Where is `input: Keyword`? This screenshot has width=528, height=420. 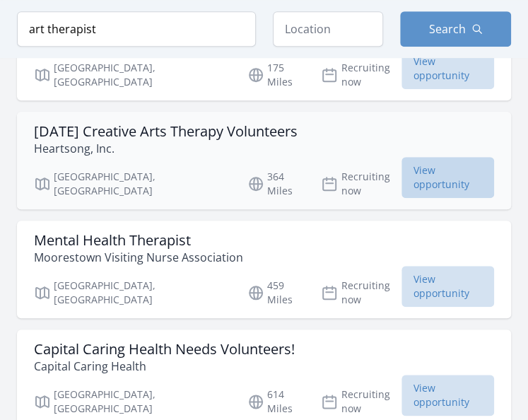
input: Keyword is located at coordinates (137, 29).